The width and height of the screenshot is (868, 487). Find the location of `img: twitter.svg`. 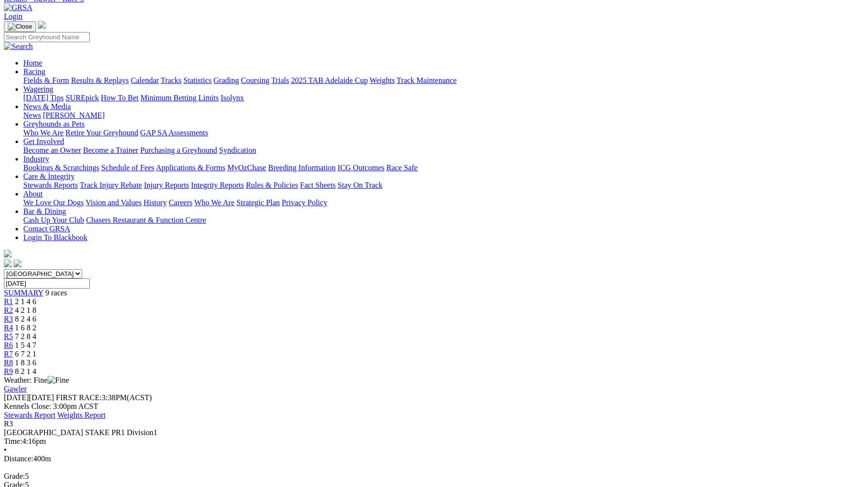

img: twitter.svg is located at coordinates (18, 264).